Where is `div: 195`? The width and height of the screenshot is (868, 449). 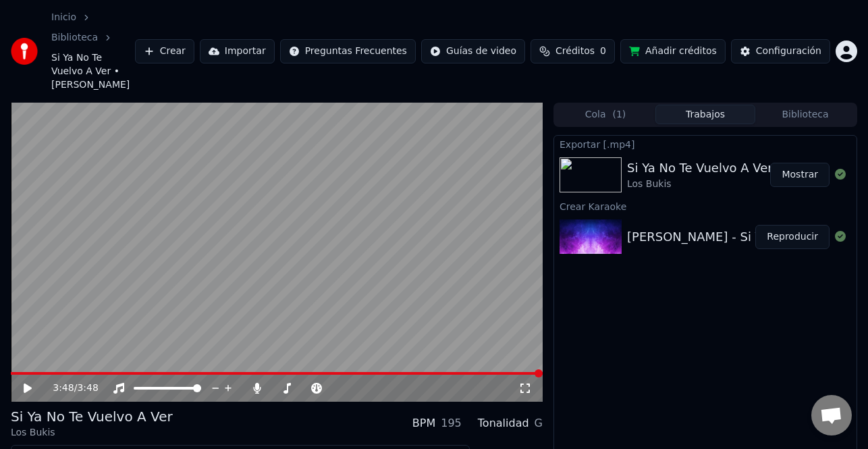 div: 195 is located at coordinates (451, 423).